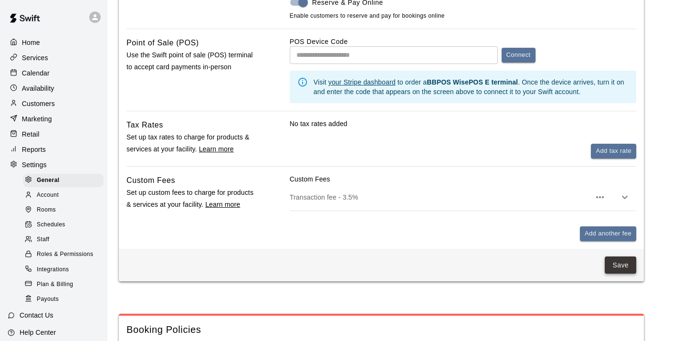 Image resolution: width=673 pixels, height=341 pixels. I want to click on p: Set up tax rates to charge for products & services at your facility., so click(193, 143).